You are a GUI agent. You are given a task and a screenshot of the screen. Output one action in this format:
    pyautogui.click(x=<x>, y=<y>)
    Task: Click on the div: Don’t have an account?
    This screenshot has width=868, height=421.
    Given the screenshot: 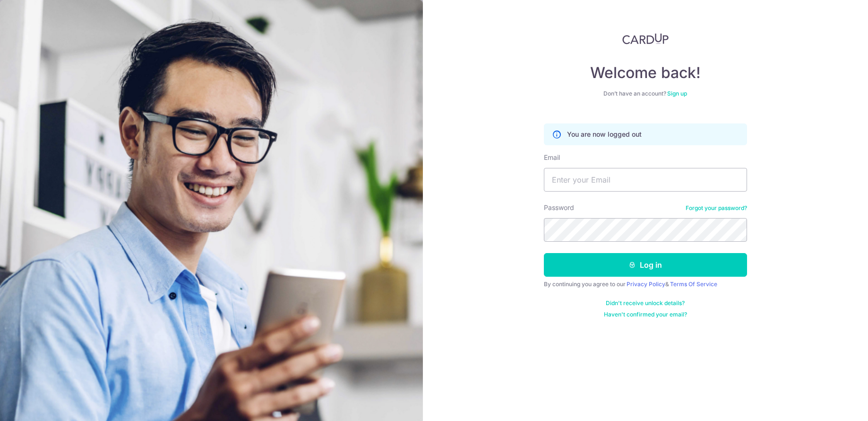 What is the action you would take?
    pyautogui.click(x=645, y=93)
    